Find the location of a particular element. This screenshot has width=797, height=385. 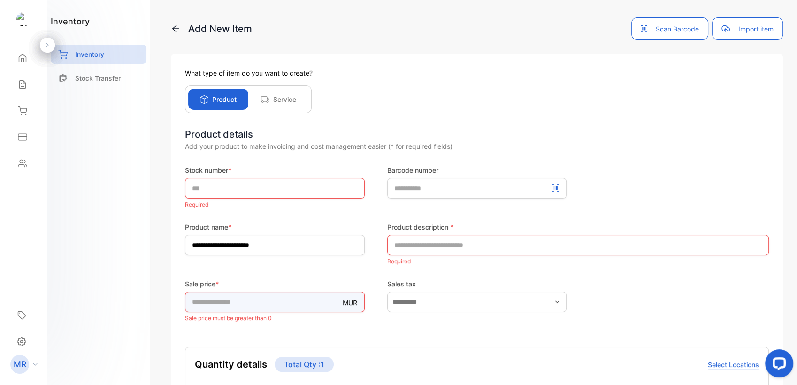

label: Product description is located at coordinates (578, 227).